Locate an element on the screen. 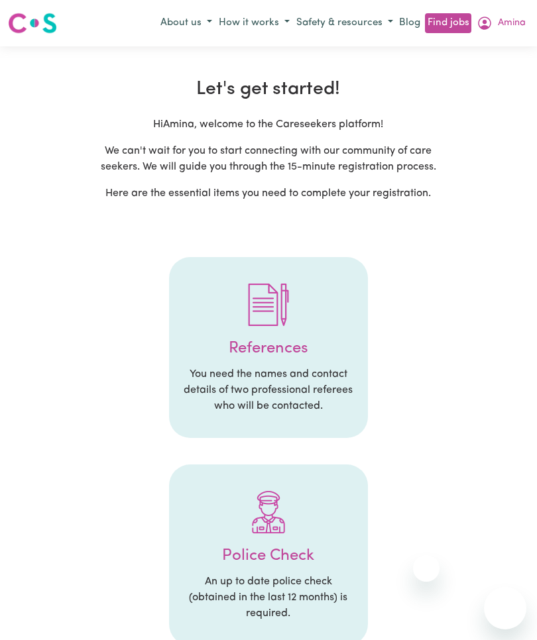 The height and width of the screenshot is (640, 537). button: Safety & resources is located at coordinates (344, 23).